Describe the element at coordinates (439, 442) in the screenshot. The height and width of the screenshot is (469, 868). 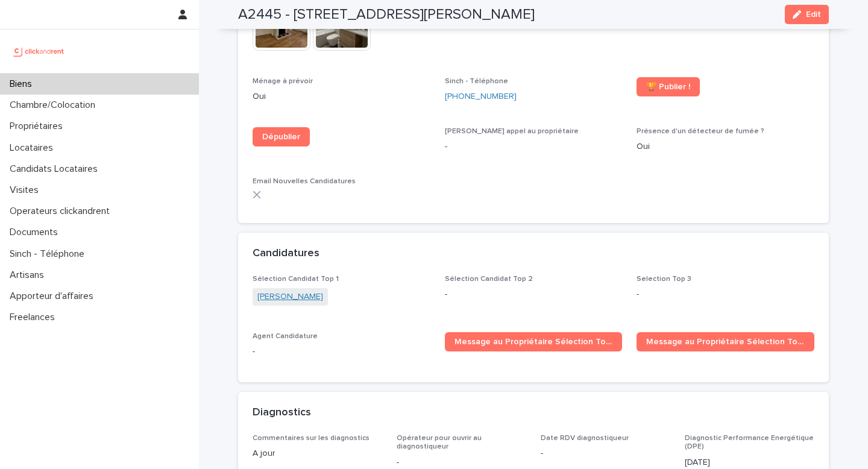
I see `span: Opérateur pour ouvrir au diagnostiqueur` at that location.